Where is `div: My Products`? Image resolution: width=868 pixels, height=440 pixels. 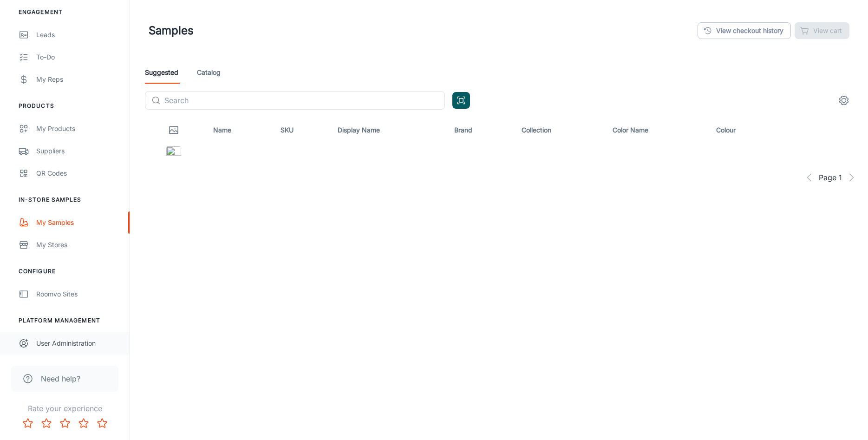 div: My Products is located at coordinates (78, 129).